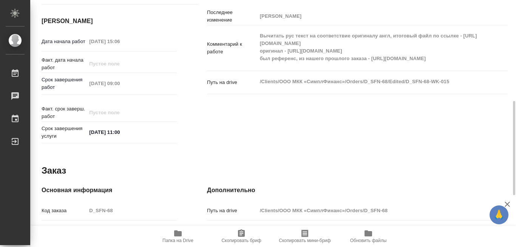  Describe the element at coordinates (64, 113) in the screenshot. I see `p: Факт. срок заверш. работ` at that location.